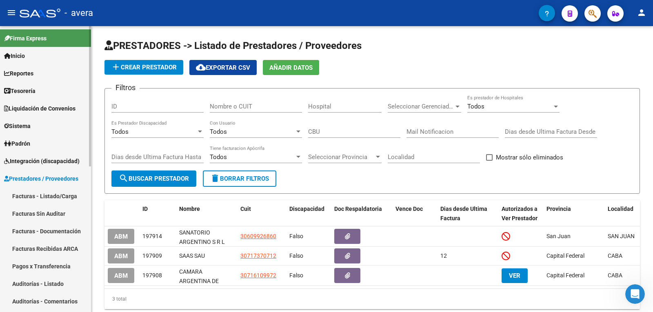  I want to click on span: PRESTADORES -> Listado de Prestadores / Proveedores, so click(233, 46).